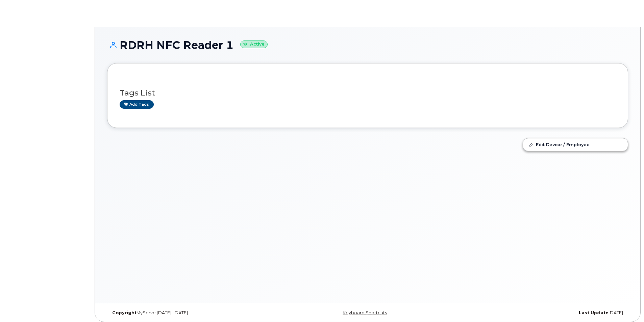 This screenshot has height=322, width=644. What do you see at coordinates (364, 313) in the screenshot?
I see `a: Keyboard Shortcuts` at bounding box center [364, 313].